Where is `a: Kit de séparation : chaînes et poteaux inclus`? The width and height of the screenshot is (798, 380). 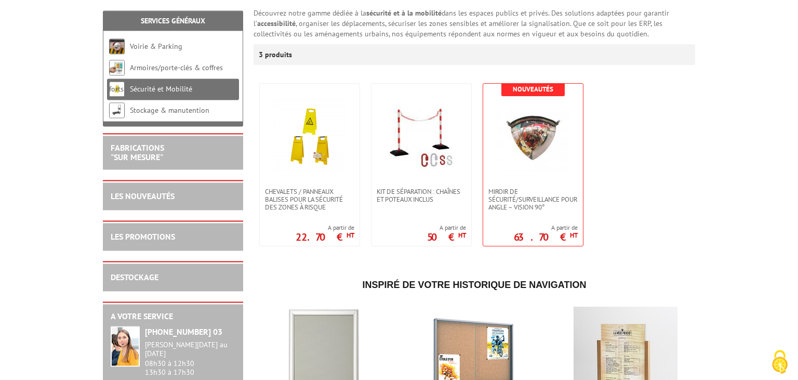
a: Kit de séparation : chaînes et poteaux inclus is located at coordinates (421, 195).